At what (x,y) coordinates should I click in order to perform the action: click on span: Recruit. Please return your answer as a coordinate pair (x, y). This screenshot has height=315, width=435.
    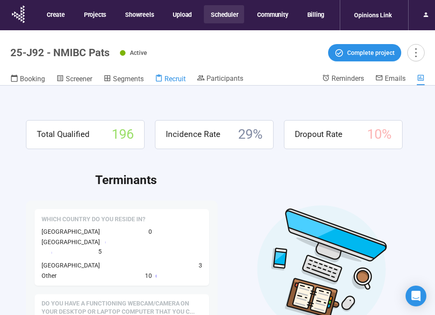
    Looking at the image, I should click on (175, 79).